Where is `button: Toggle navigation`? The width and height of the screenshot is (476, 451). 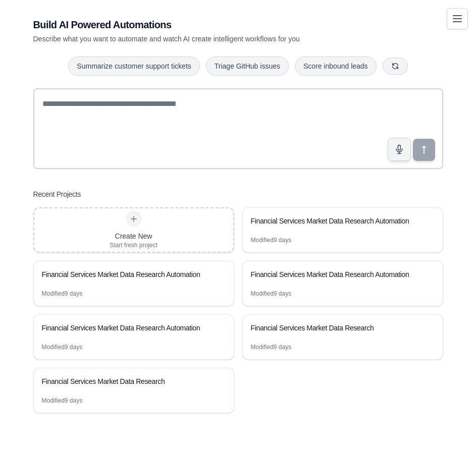
button: Toggle navigation is located at coordinates (457, 19).